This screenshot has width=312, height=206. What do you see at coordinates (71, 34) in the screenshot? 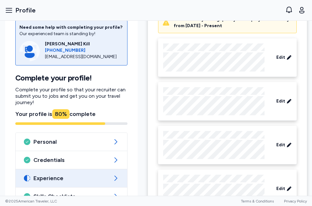
I see `div: Our experienced team is standing by!` at bounding box center [71, 34].